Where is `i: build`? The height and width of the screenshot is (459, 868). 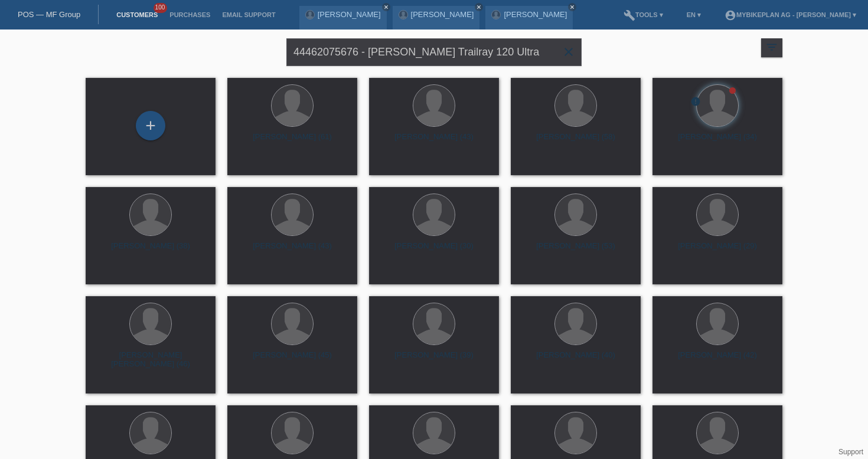
i: build is located at coordinates (630, 16).